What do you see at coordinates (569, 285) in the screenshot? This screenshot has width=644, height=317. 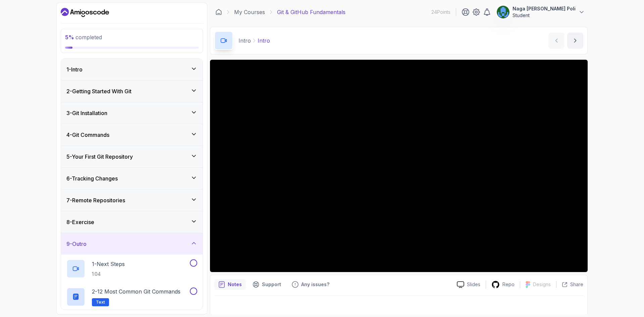 I see `button: Share` at bounding box center [569, 285].